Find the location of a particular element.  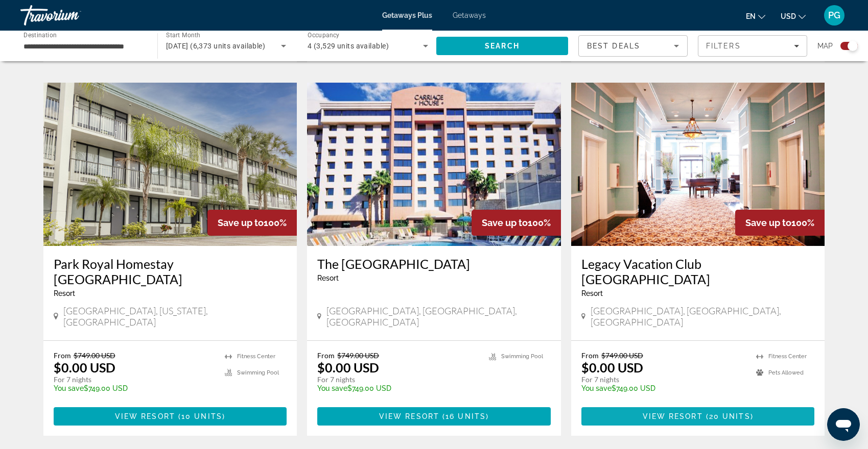

span: Getaways Plus is located at coordinates (407, 15).